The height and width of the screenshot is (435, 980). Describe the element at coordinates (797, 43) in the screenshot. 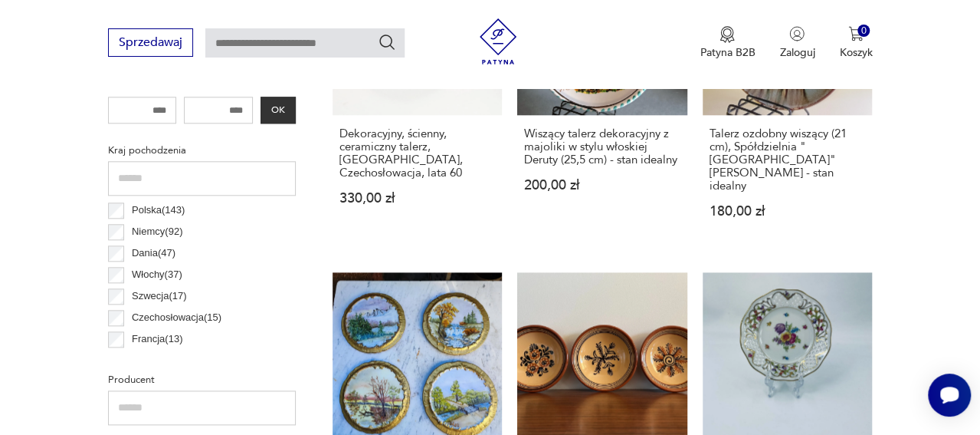

I see `button: Zaloguj` at that location.